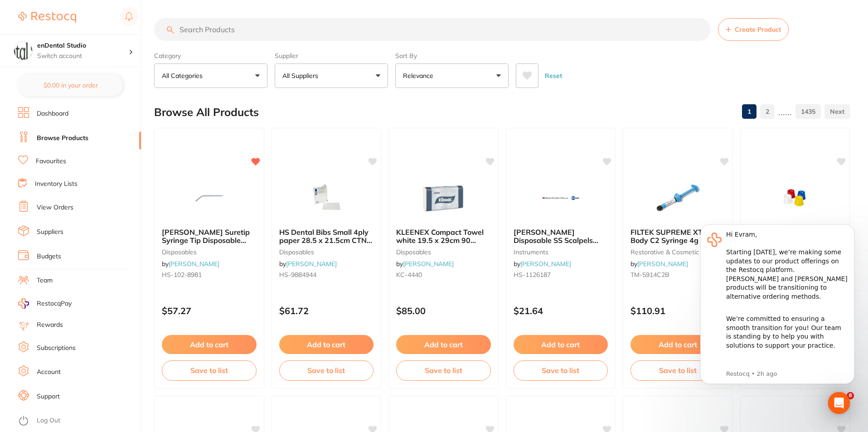 Image resolution: width=868 pixels, height=432 pixels. Describe the element at coordinates (302, 76) in the screenshot. I see `p: All Suppliers` at that location.